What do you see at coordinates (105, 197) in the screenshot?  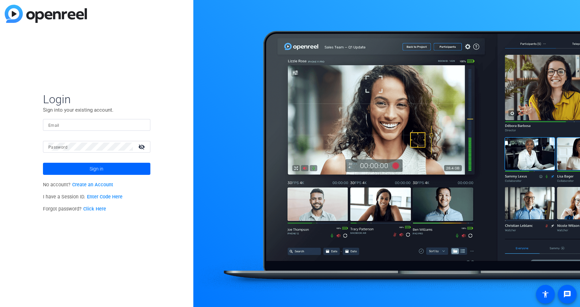 I see `a: Enter Code Here` at bounding box center [105, 197].